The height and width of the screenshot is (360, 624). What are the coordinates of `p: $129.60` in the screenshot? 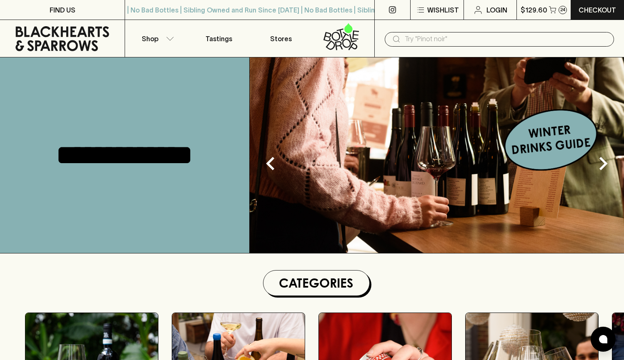 It's located at (534, 10).